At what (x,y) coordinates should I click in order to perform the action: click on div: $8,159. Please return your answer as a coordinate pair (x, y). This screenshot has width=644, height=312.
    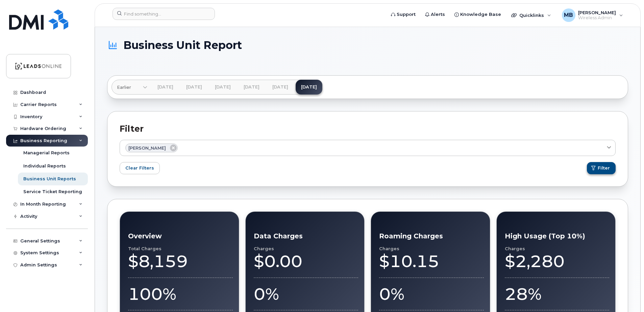
    Looking at the image, I should click on (181, 261).